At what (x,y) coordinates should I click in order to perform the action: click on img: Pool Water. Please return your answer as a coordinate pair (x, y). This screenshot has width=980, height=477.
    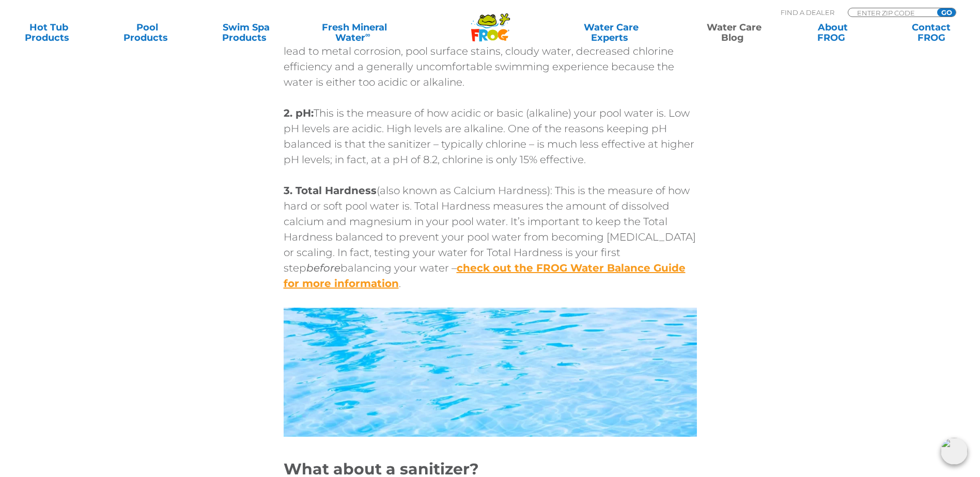
    Looking at the image, I should click on (490, 372).